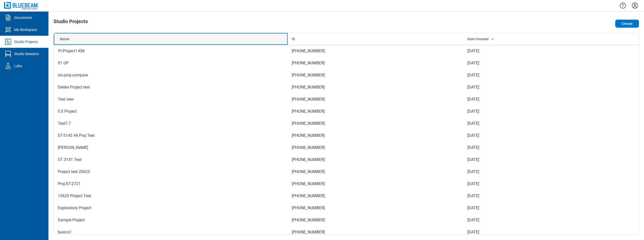 Image resolution: width=644 pixels, height=240 pixels. Describe the element at coordinates (170, 99) in the screenshot. I see `td: Test new` at that location.